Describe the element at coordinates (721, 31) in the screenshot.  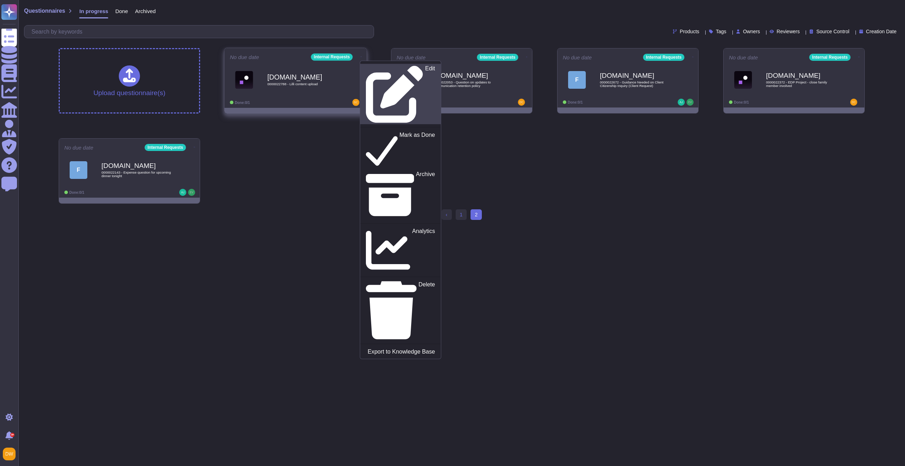
I see `span: Tags` at that location.